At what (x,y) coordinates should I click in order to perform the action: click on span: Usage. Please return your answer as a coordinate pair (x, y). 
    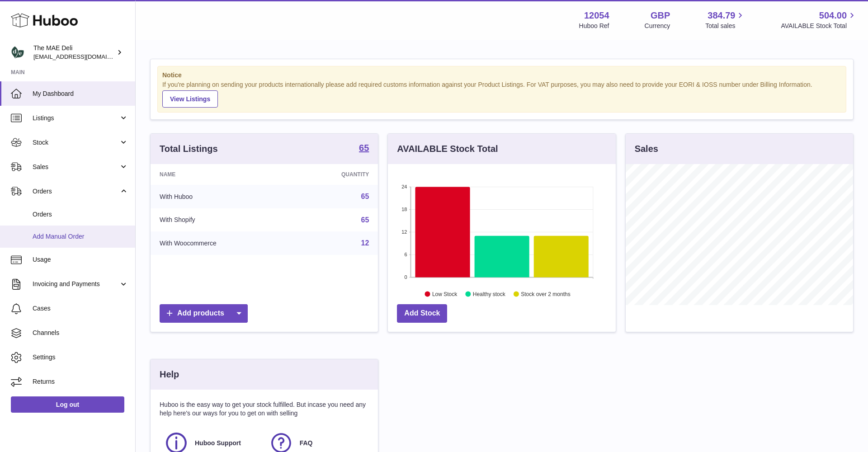
    Looking at the image, I should click on (80, 259).